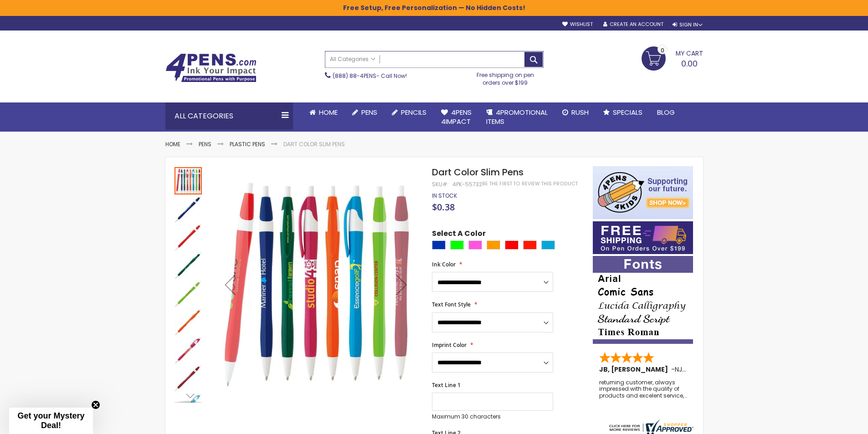 The height and width of the screenshot is (434, 868). What do you see at coordinates (643, 192) in the screenshot?
I see `img: 4pens 4 kids` at bounding box center [643, 192].